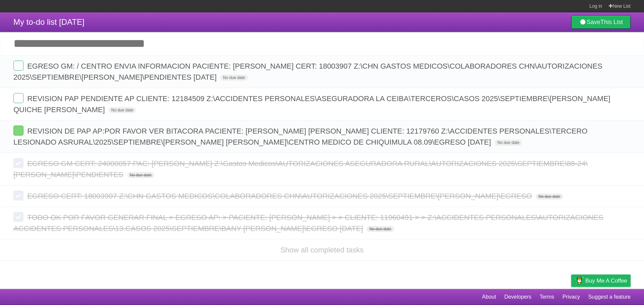  I want to click on a: About, so click(489, 297).